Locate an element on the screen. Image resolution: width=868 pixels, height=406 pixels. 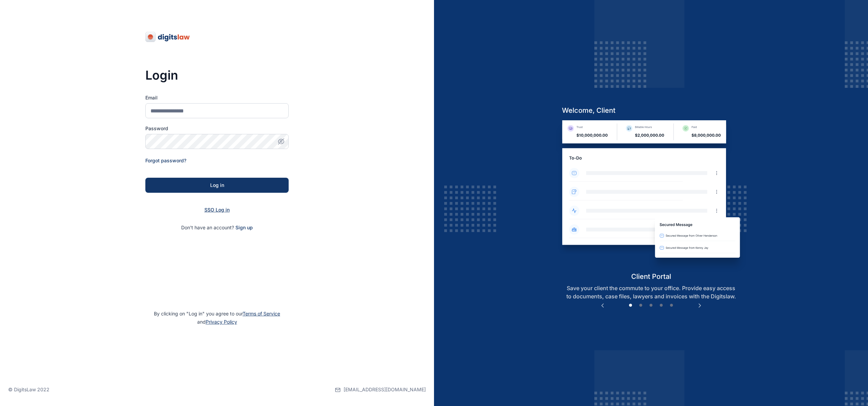
img: digitslaw-logo is located at coordinates (168, 37).